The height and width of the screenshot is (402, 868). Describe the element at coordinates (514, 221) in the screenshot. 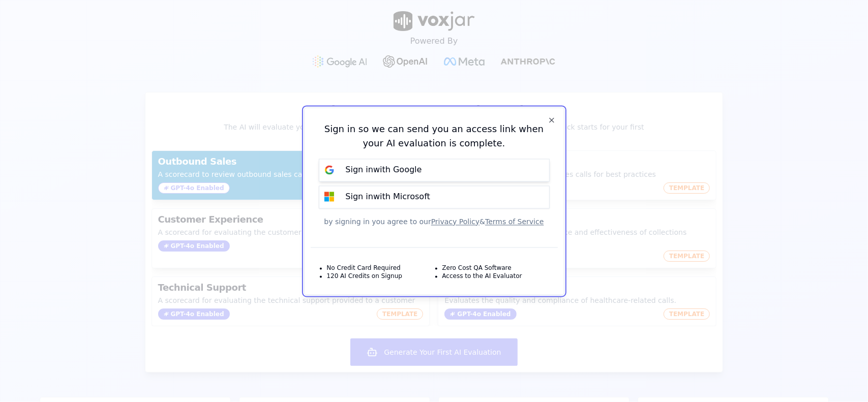

I see `button: Terms of Service` at that location.